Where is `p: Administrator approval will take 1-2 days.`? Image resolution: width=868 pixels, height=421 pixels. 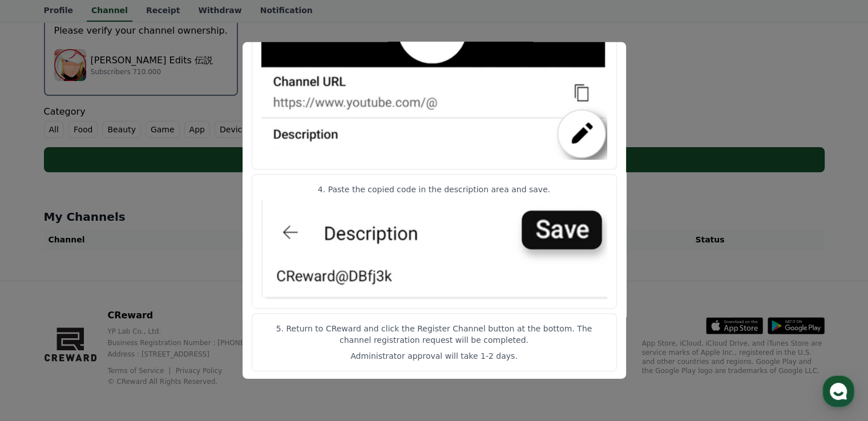
p: Administrator approval will take 1-2 days. is located at coordinates (434, 356).